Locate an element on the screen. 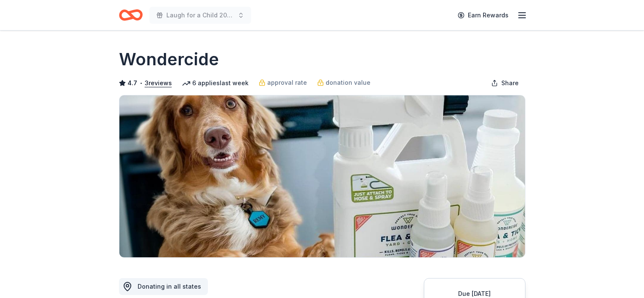 This screenshot has height=298, width=644. a: donation value is located at coordinates (344, 83).